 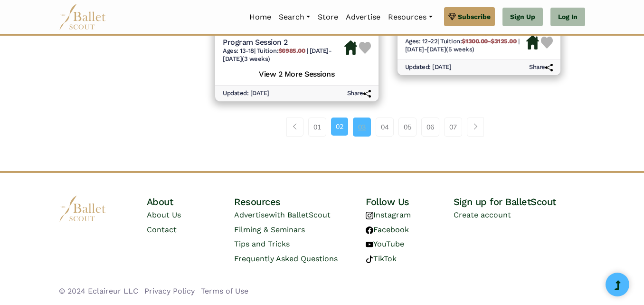 I want to click on a: Store, so click(x=328, y=17).